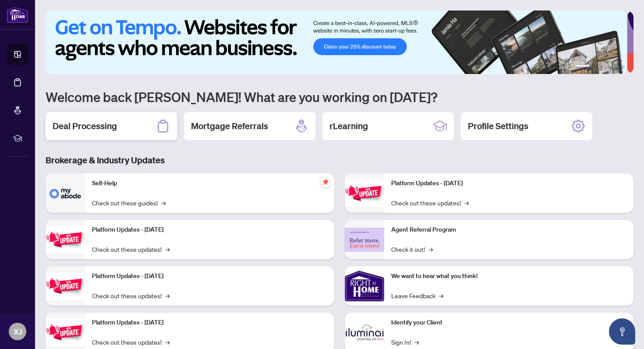 Image resolution: width=644 pixels, height=349 pixels. I want to click on img: logo, so click(18, 14).